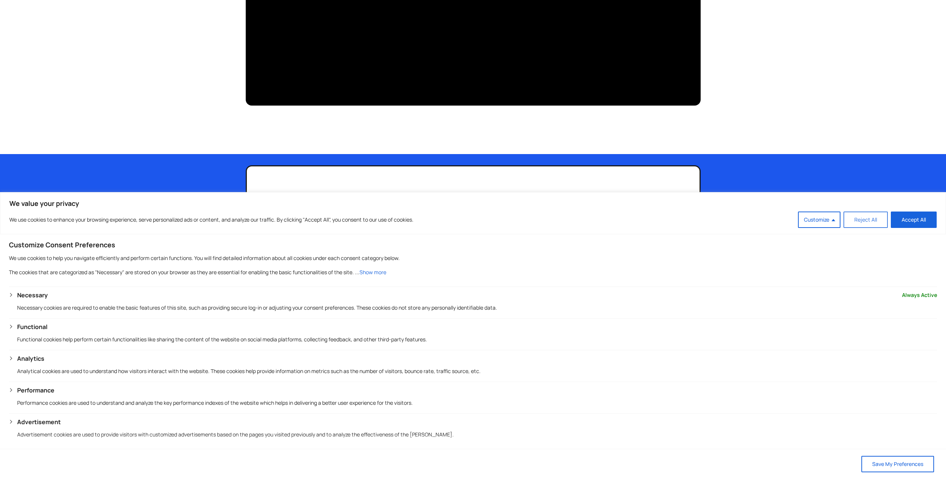  I want to click on button: Save My Preferences, so click(897, 464).